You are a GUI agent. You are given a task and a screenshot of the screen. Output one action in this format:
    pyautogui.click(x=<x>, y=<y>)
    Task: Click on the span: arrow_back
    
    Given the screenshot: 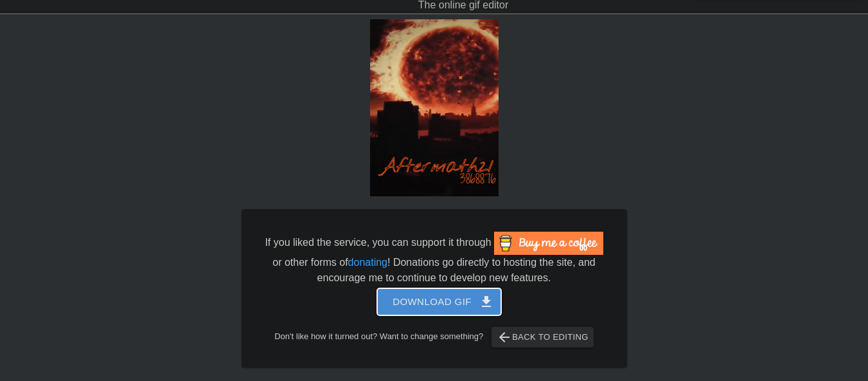 What is the action you would take?
    pyautogui.click(x=505, y=337)
    